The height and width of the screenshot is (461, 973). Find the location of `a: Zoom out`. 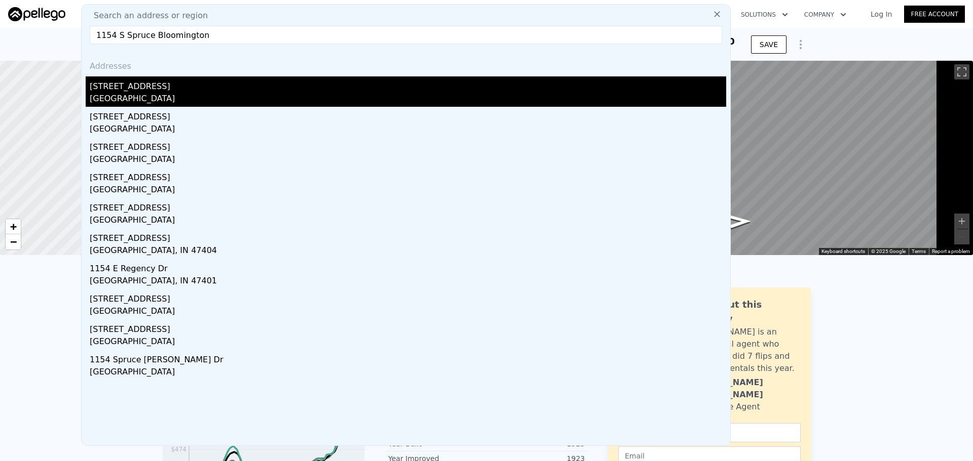

a: Zoom out is located at coordinates (13, 242).